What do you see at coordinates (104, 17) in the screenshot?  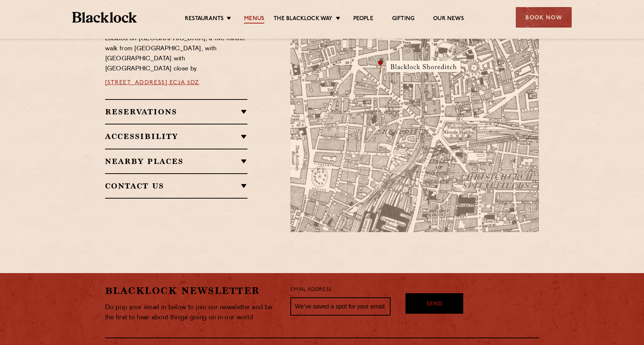 I see `img: BL_Textured_Logo-footer-cropped.svg` at bounding box center [104, 17].